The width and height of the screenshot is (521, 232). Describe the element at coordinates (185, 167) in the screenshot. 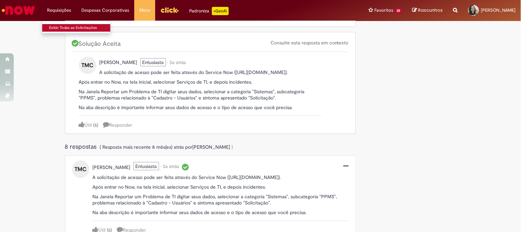

I see `i: Solução Aceita` at that location.